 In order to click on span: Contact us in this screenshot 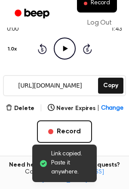, I will do `click(65, 176)`.